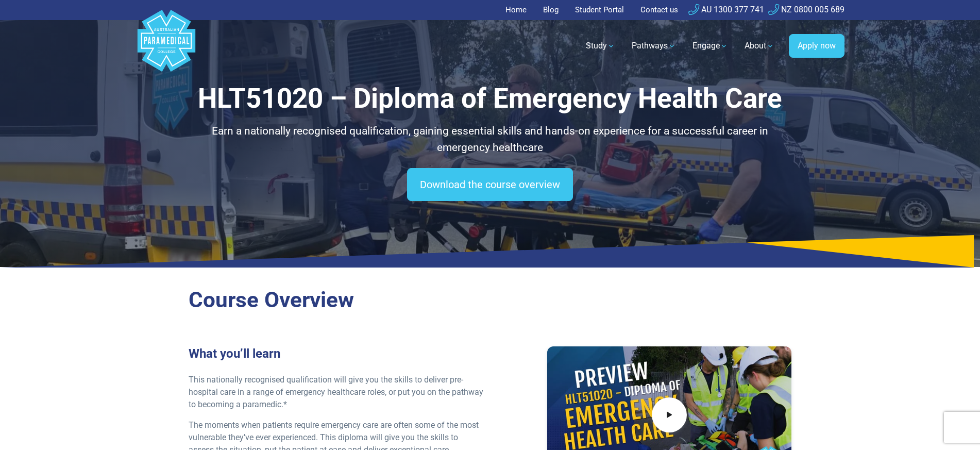  Describe the element at coordinates (490, 139) in the screenshot. I see `p: Earn a nationally recognised qualification, gaining essential skills and hands-on experience for ...` at that location.